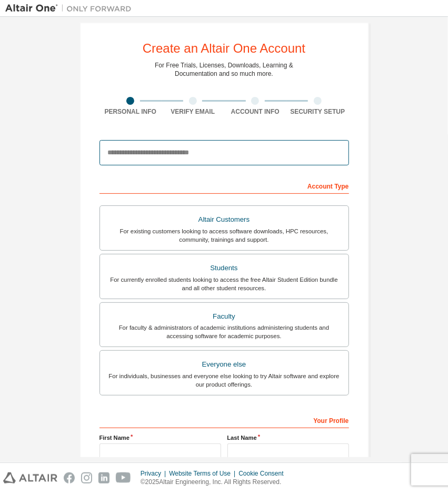  Describe the element at coordinates (224, 332) in the screenshot. I see `div: For faculty & administrators of academic institutions administering students and accessing softwa...` at that location.